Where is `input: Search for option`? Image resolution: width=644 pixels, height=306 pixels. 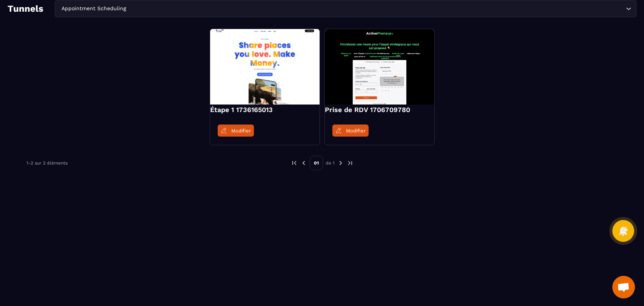
input: Search for option is located at coordinates (376, 9).